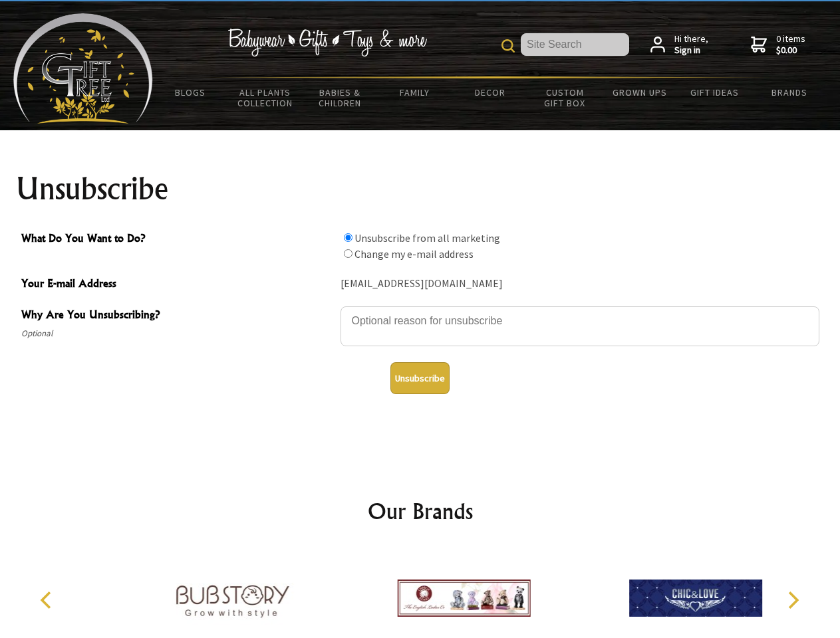 Image resolution: width=840 pixels, height=638 pixels. What do you see at coordinates (489, 93) in the screenshot?
I see `a: Decor` at bounding box center [489, 93].